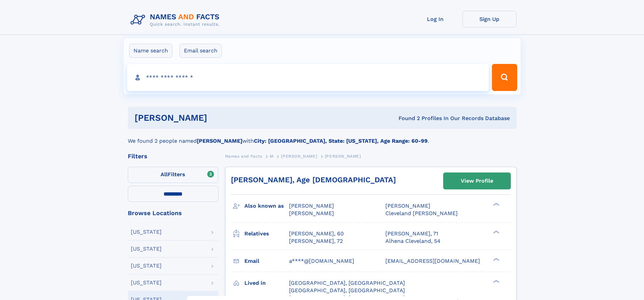 The width and height of the screenshot is (644, 300). What do you see at coordinates (477, 181) in the screenshot?
I see `a: View Profile` at bounding box center [477, 181].